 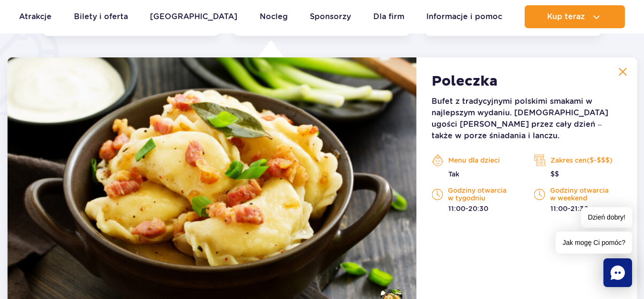 What do you see at coordinates (274, 17) in the screenshot?
I see `a: Nocleg` at bounding box center [274, 17].